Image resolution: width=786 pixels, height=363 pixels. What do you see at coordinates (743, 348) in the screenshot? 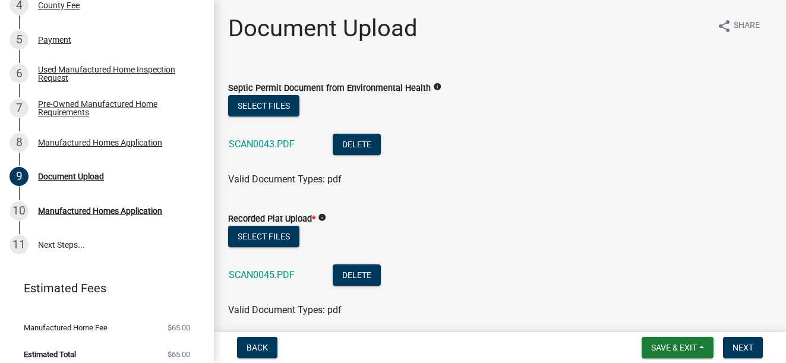
I see `button: Next` at bounding box center [743, 348].